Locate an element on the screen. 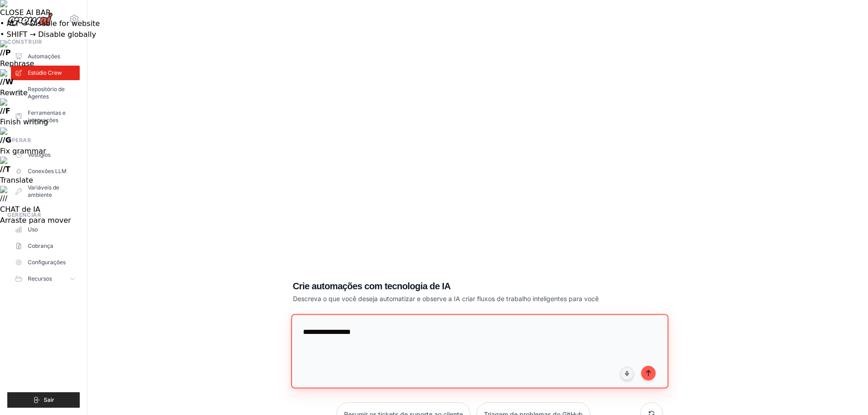 The height and width of the screenshot is (415, 868). a: Cobrança is located at coordinates (45, 246).